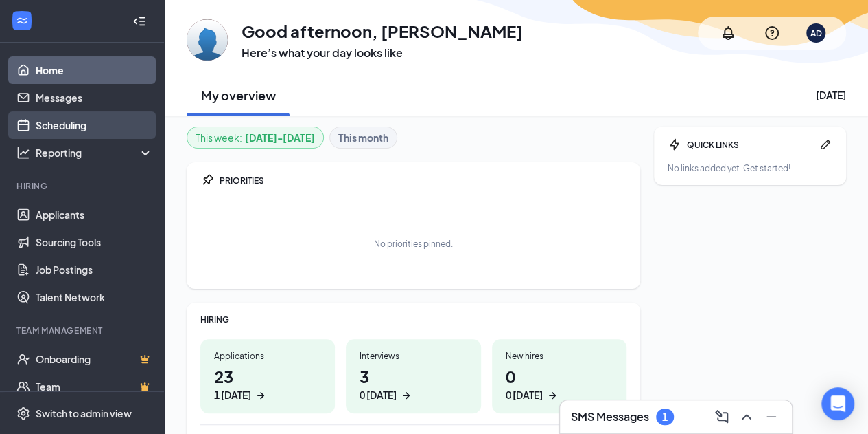 The width and height of the screenshot is (868, 434). I want to click on div: 1, so click(665, 416).